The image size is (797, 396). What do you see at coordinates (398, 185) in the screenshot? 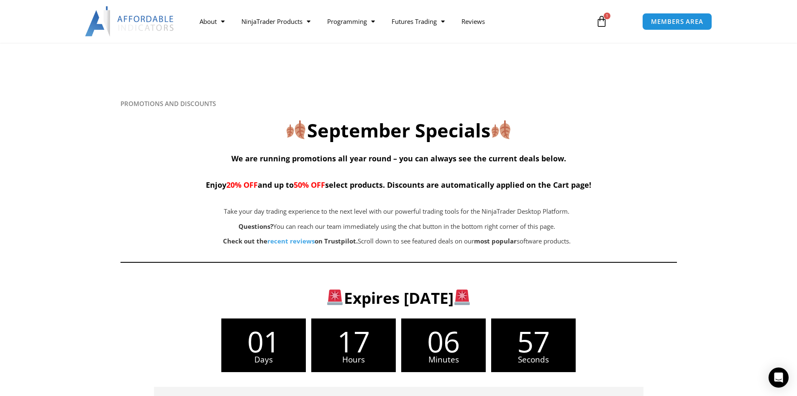
I see `span: Enjoy and up to select products. Discounts are automatically applied on the Cart page!` at bounding box center [398, 185].